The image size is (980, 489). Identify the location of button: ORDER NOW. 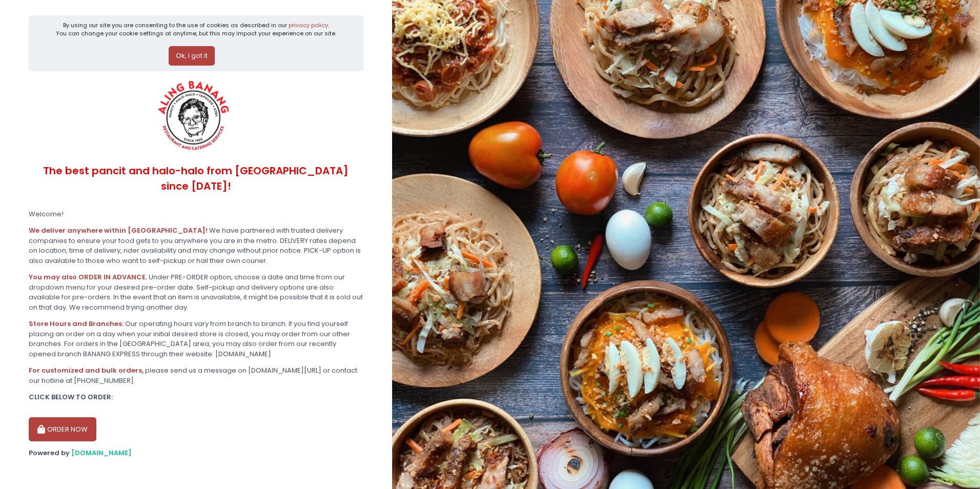
(62, 430).